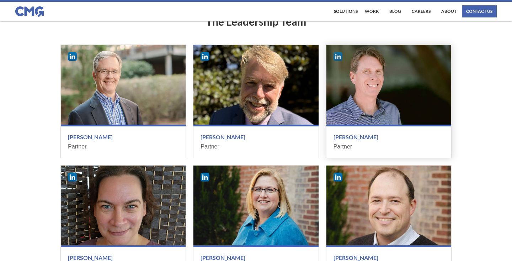 The image size is (512, 261). What do you see at coordinates (372, 11) in the screenshot?
I see `a: work` at bounding box center [372, 11].